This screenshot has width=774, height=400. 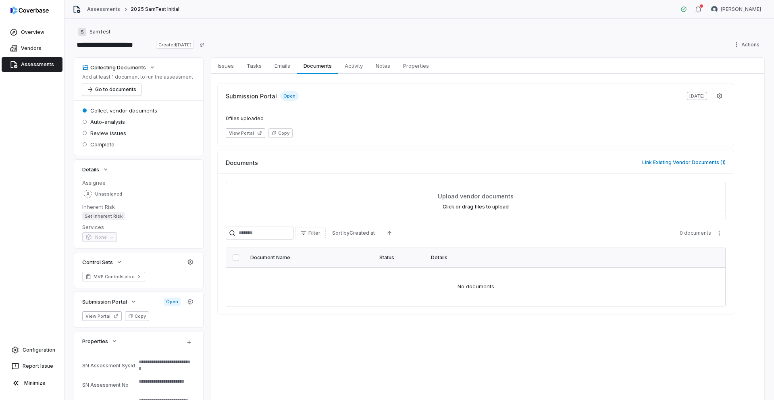 I want to click on button: Actions, so click(x=747, y=45).